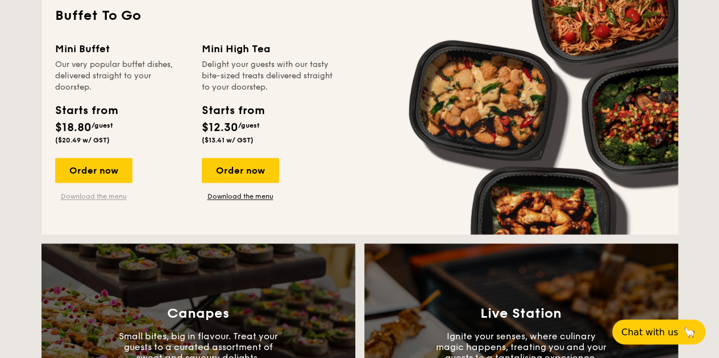  What do you see at coordinates (73, 128) in the screenshot?
I see `span: $18.80` at bounding box center [73, 128].